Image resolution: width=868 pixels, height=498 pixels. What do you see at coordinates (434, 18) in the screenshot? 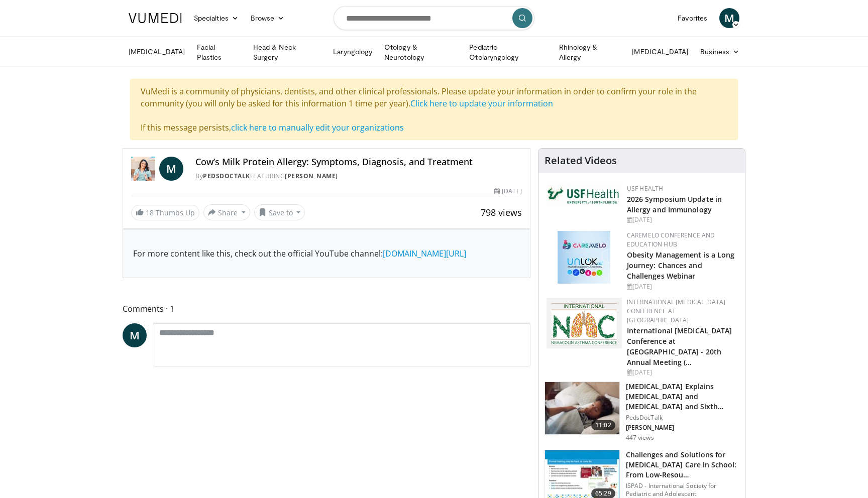
I see `input: Search topics, interventions` at bounding box center [434, 18].